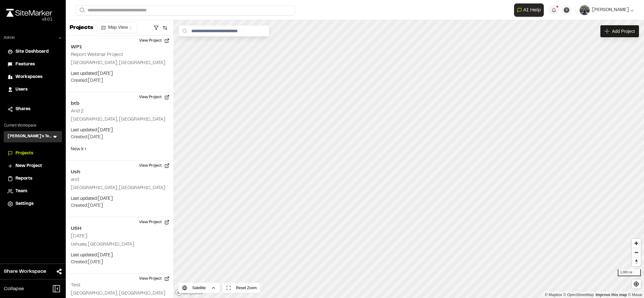  What do you see at coordinates (29, 19) in the screenshot?
I see `div: Oh geez...please don't...` at bounding box center [29, 19].